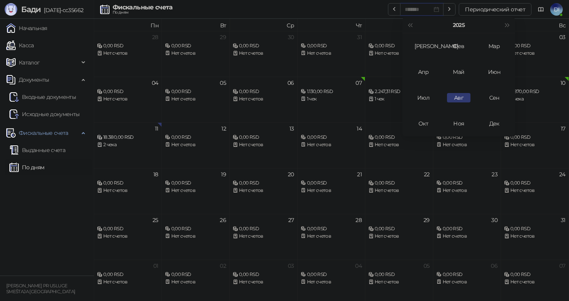 Image resolution: width=569 pixels, height=301 pixels. I want to click on td: 2025-08-11, so click(128, 145).